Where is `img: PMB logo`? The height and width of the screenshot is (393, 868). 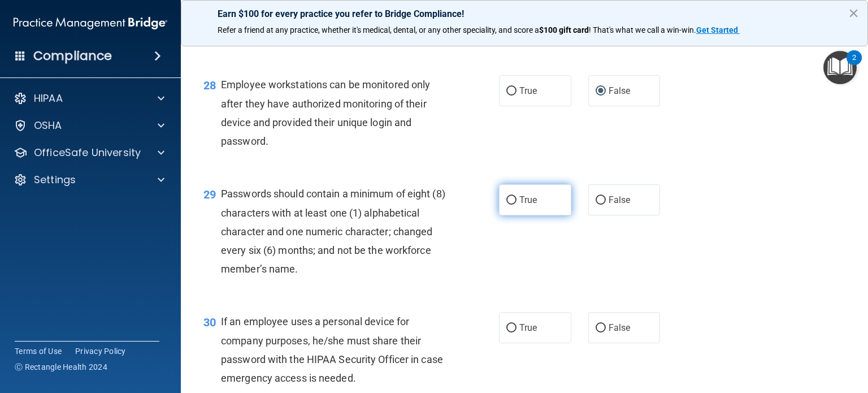 img: PMB logo is located at coordinates (91, 23).